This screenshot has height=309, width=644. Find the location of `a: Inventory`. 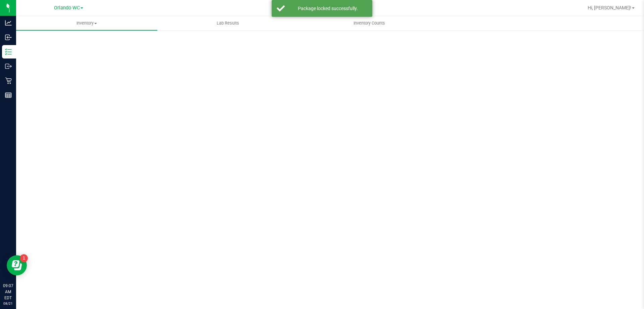

a: Inventory is located at coordinates (86, 23).